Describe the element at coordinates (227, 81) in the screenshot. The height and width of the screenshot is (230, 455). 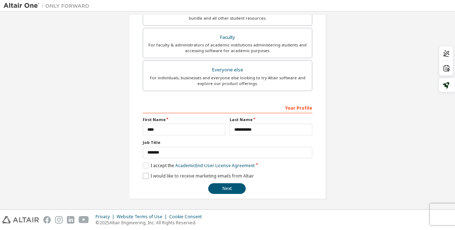
I see `div: For individuals, businesses and everyone else looking to try Altair software and explore our prod...` at that location.